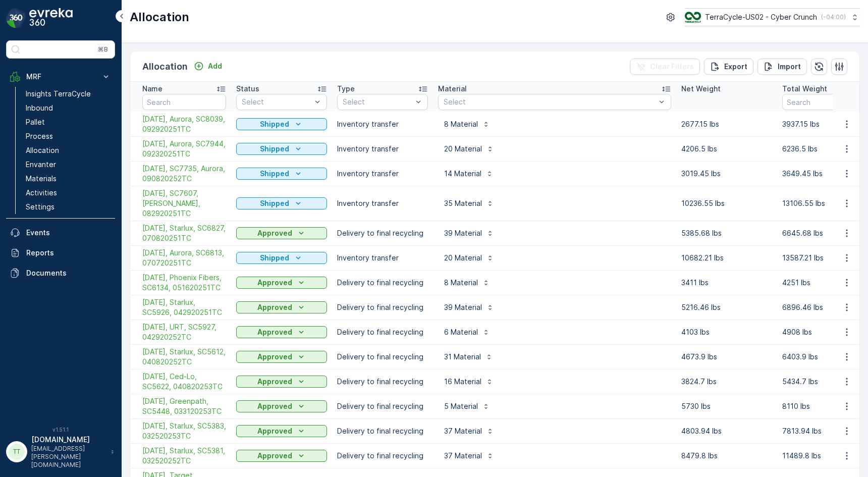  Describe the element at coordinates (736, 67) in the screenshot. I see `p: Export` at that location.